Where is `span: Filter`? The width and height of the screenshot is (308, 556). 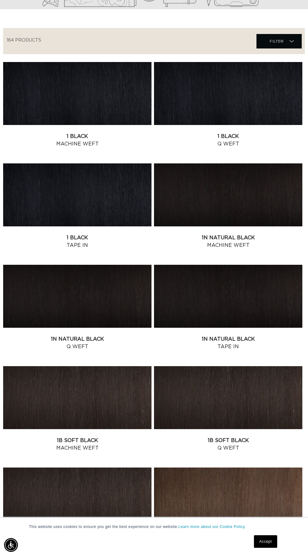
span: Filter is located at coordinates (277, 41).